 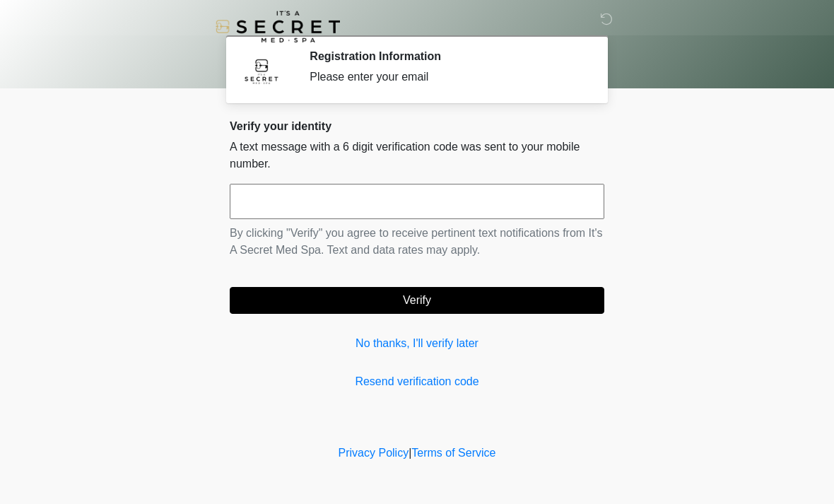 I want to click on div: Please enter your email, so click(x=446, y=77).